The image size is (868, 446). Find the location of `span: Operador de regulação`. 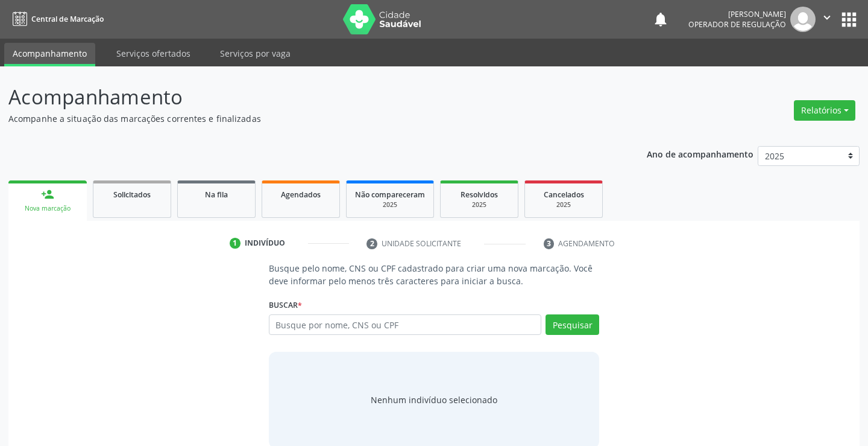

span: Operador de regulação is located at coordinates (737, 24).